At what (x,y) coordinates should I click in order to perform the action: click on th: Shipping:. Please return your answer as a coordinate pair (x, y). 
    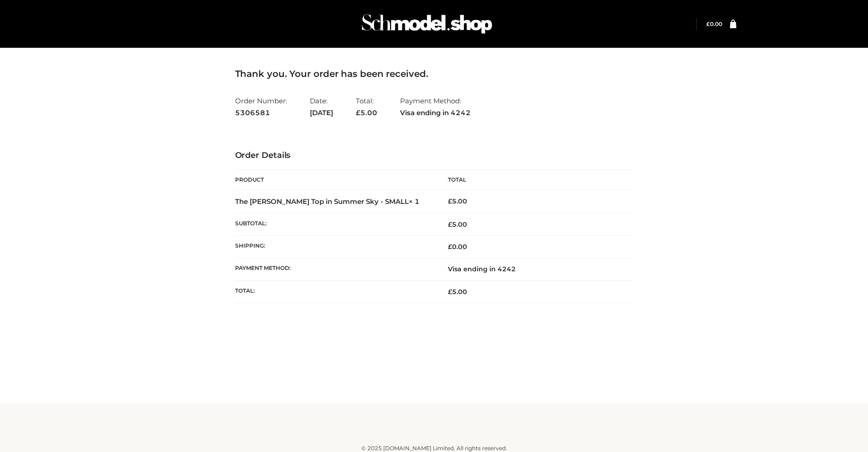
    Looking at the image, I should click on (334, 246).